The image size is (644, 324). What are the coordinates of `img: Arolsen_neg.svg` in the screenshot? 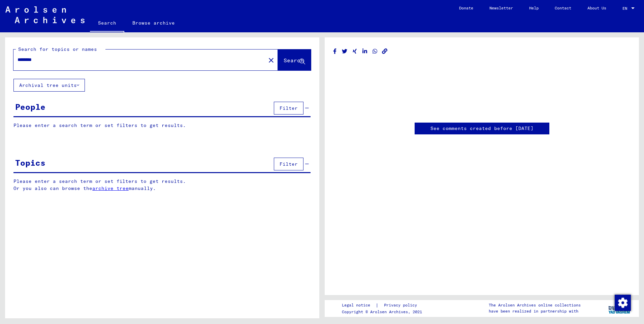 It's located at (45, 15).